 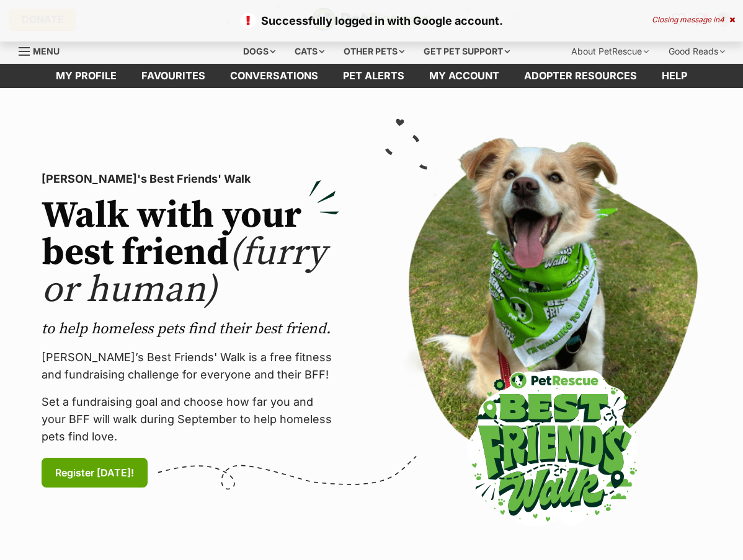 I want to click on a: Menu, so click(x=44, y=50).